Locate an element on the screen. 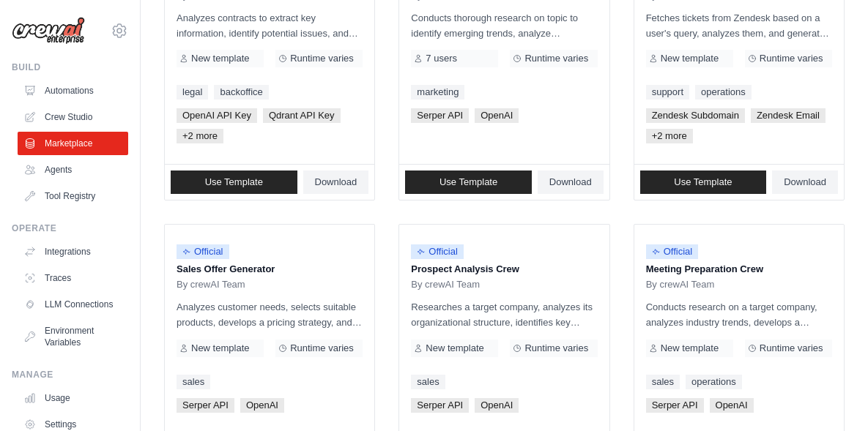 This screenshot has height=431, width=868. p: Prospect Analysis Crew is located at coordinates (504, 269).